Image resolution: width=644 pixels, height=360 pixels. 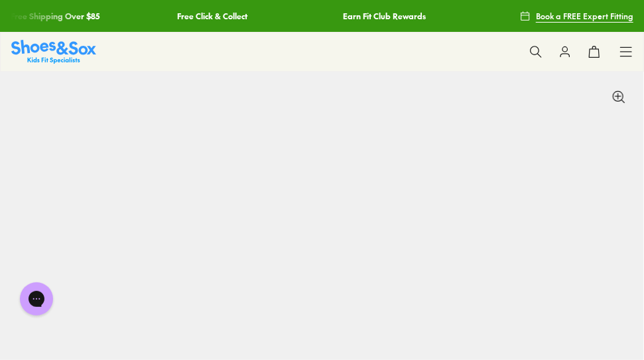 I want to click on a: Book a FREE Expert Fitting, so click(x=577, y=16).